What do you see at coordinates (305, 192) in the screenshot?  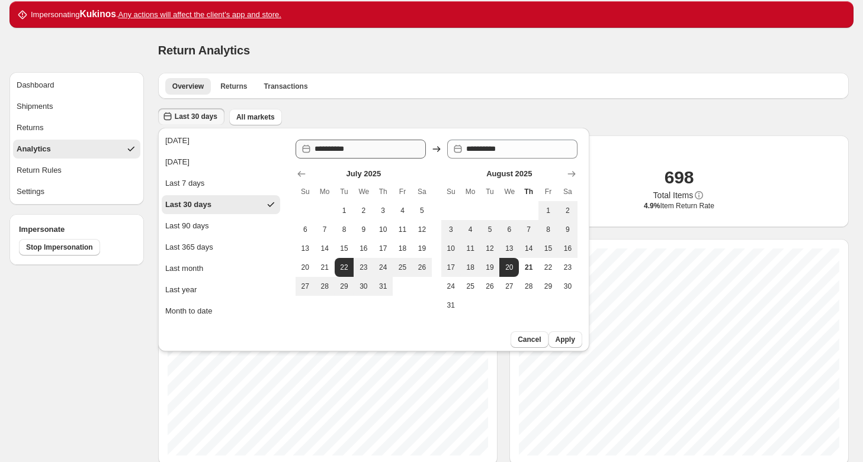 I see `th: Sunday` at bounding box center [305, 192].